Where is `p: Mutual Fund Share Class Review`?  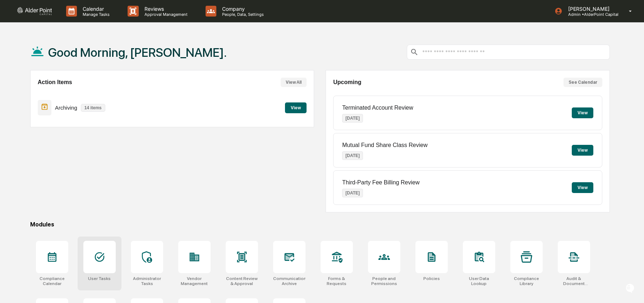
p: Mutual Fund Share Class Review is located at coordinates (385, 145).